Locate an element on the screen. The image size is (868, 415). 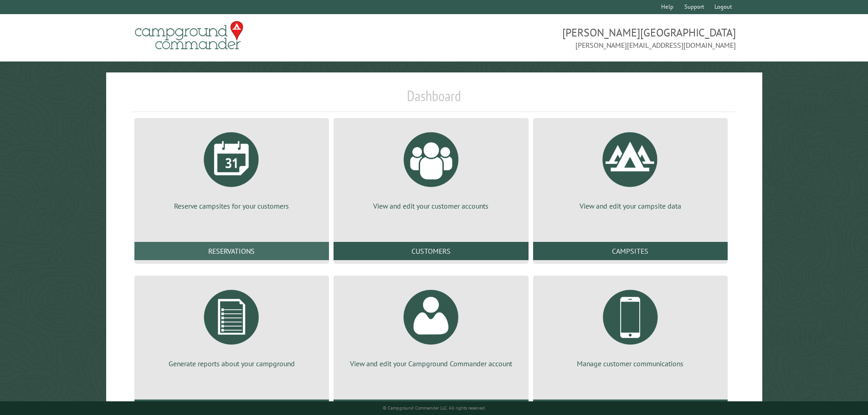
a: Customers is located at coordinates (430, 251).